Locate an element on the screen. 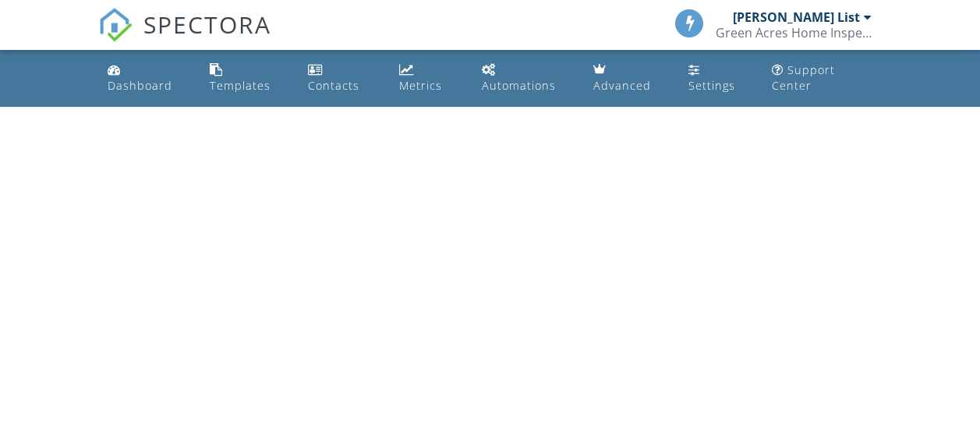  div: Metrics is located at coordinates (421, 85).